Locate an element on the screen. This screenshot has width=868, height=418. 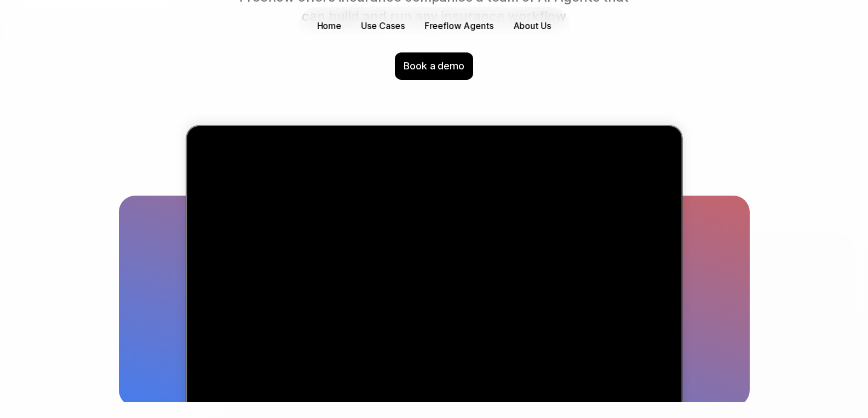
button: Use Cases is located at coordinates (383, 26).